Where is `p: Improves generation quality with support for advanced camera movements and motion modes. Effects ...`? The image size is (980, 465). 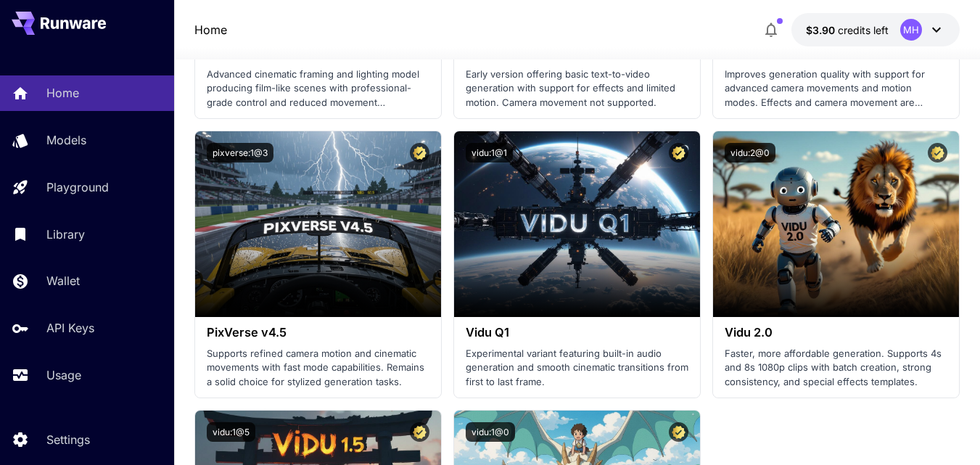
p: Improves generation quality with support for advanced camera movements and motion modes. Effects ... is located at coordinates (836, 89).